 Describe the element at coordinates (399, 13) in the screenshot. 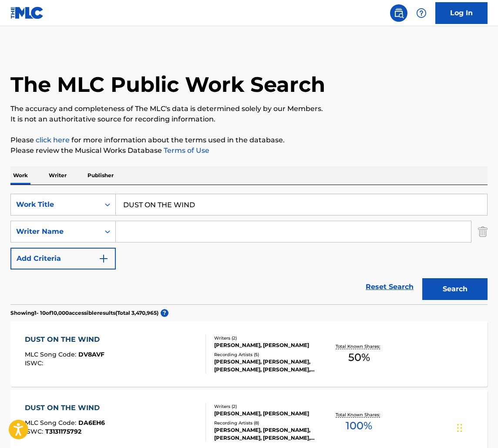

I see `img: search` at that location.